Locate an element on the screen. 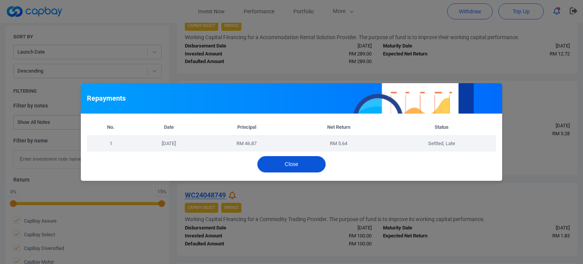 The height and width of the screenshot is (264, 583). td: Settled, Late is located at coordinates (442, 144).